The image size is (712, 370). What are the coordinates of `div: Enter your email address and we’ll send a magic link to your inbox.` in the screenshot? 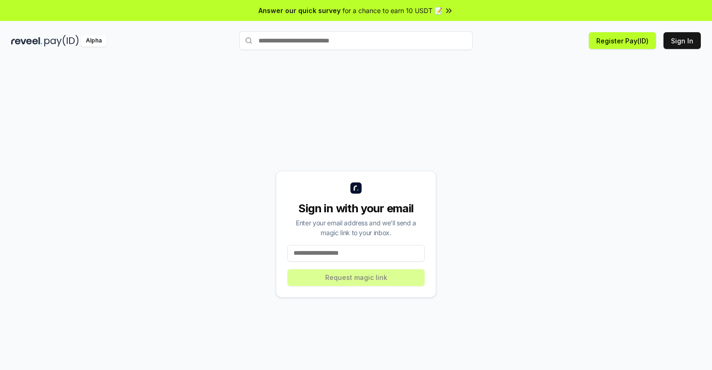 It's located at (356, 228).